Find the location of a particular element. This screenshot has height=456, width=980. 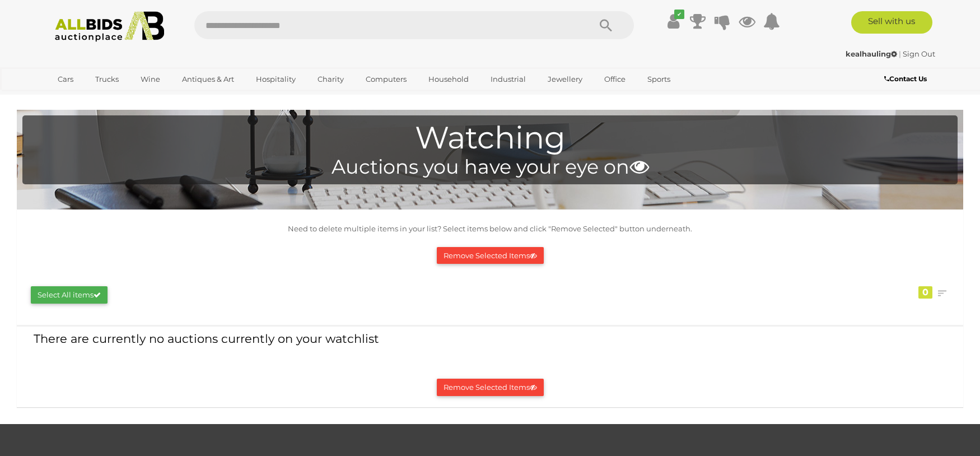

a: Computers is located at coordinates (386, 79).